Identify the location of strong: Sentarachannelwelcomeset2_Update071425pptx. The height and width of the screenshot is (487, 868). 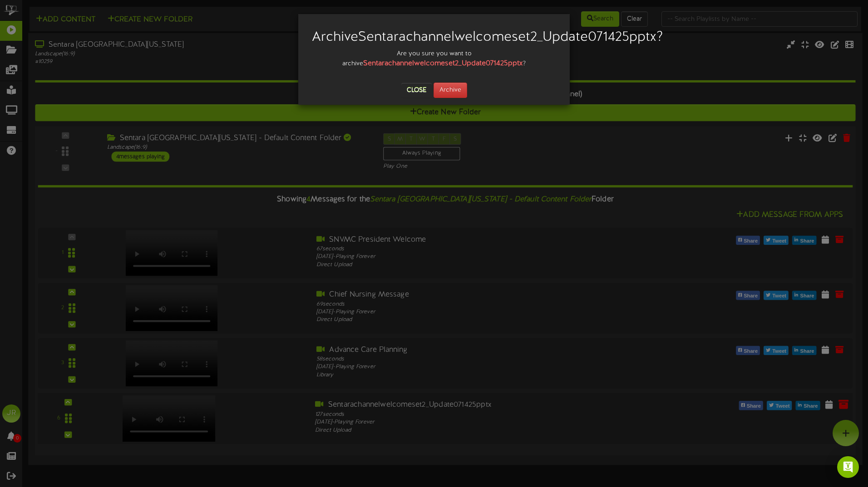
(442, 63).